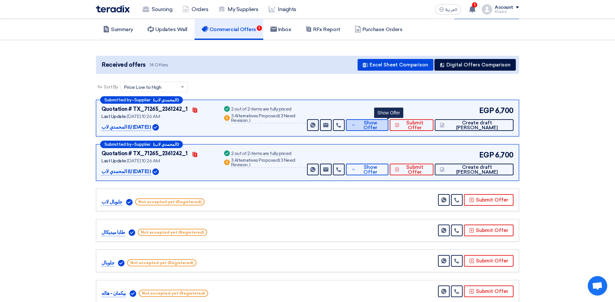 Image resolution: width=615 pixels, height=302 pixels. I want to click on div: Show Offer, so click(389, 113).